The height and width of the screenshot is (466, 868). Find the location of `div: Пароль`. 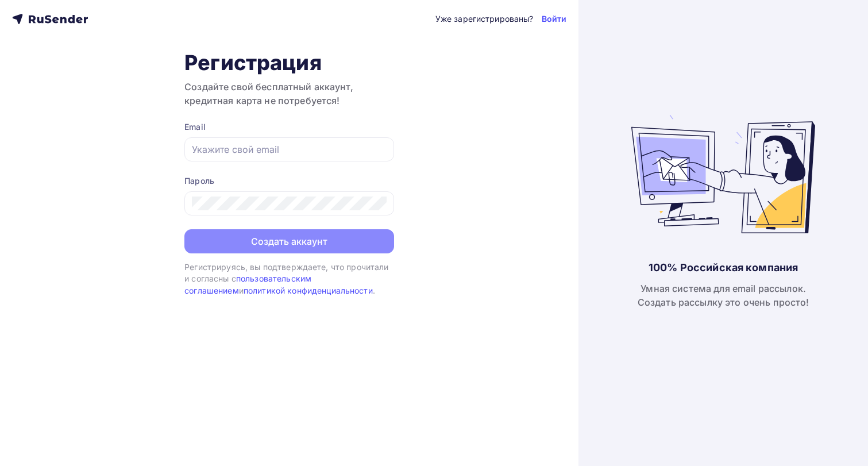

div: Пароль is located at coordinates (289, 181).